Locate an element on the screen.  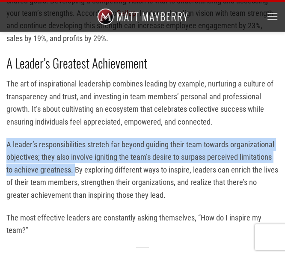
img: Matt Mayberry is located at coordinates (142, 17).